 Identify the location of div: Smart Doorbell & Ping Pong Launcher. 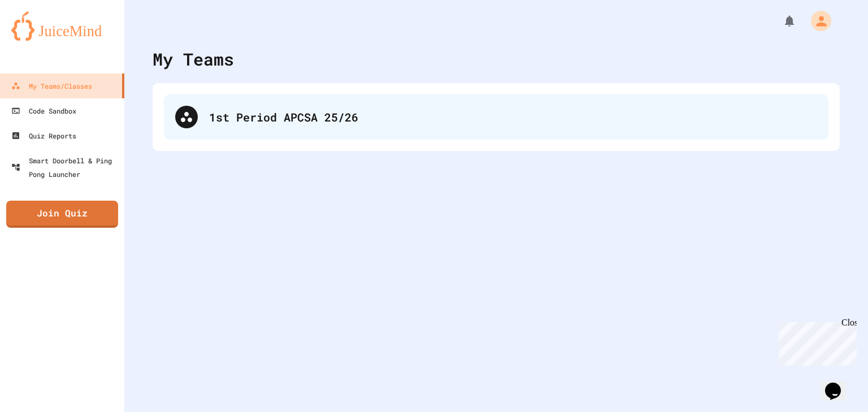
(66, 167).